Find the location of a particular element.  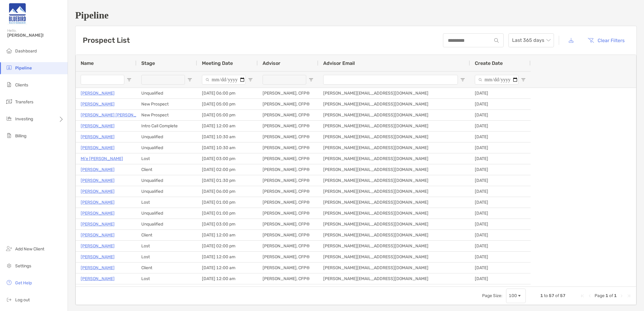

input: Create Date Filter Input is located at coordinates (496, 80).